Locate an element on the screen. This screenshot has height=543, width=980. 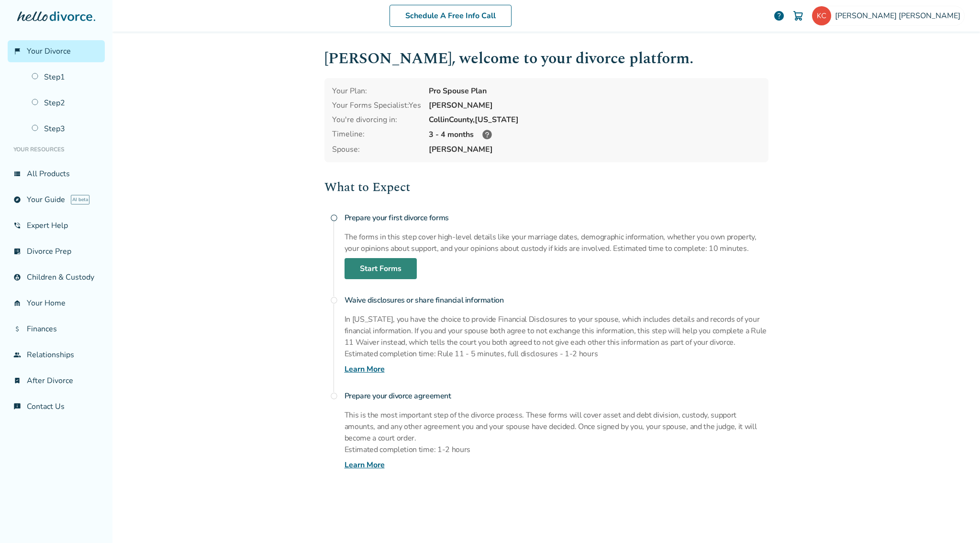
span: phone_in_talk is located at coordinates (17, 225).